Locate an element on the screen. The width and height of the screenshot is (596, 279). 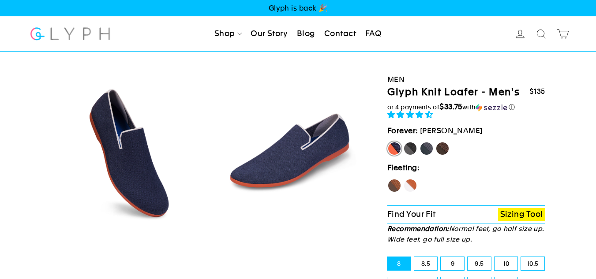
label: Fox is located at coordinates (410, 186).